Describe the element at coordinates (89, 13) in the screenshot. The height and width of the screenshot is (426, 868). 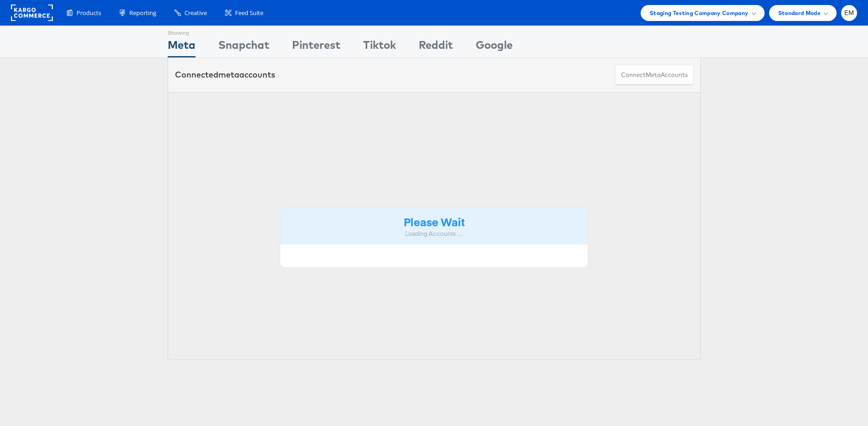
I see `span: Products` at that location.